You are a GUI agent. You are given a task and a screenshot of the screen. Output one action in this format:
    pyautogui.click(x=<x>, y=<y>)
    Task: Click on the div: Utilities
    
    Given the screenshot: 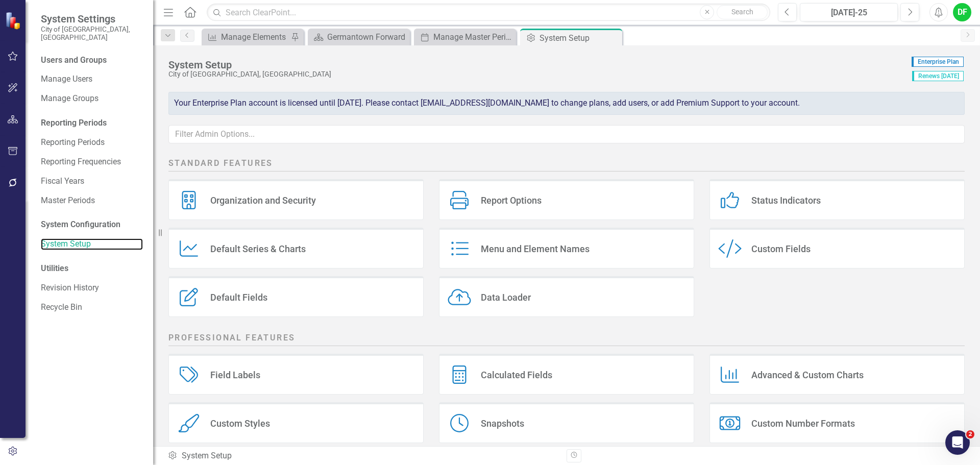 What is the action you would take?
    pyautogui.click(x=92, y=268)
    